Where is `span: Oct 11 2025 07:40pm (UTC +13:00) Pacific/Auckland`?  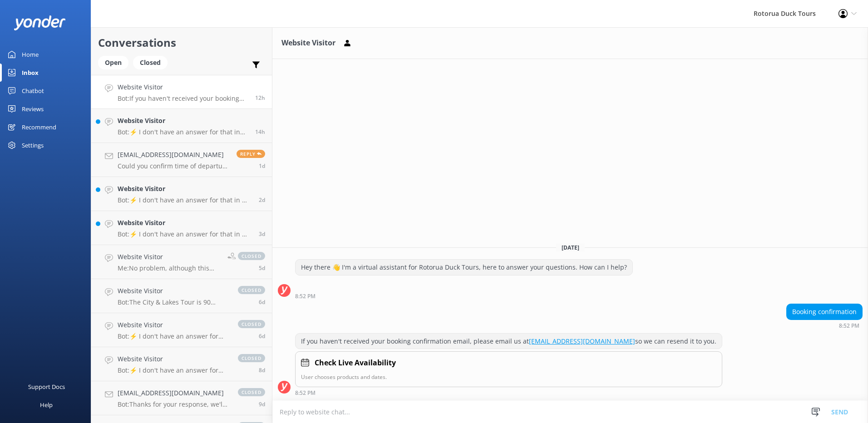 span: Oct 11 2025 07:40pm (UTC +13:00) Pacific/Auckland is located at coordinates (260, 132).